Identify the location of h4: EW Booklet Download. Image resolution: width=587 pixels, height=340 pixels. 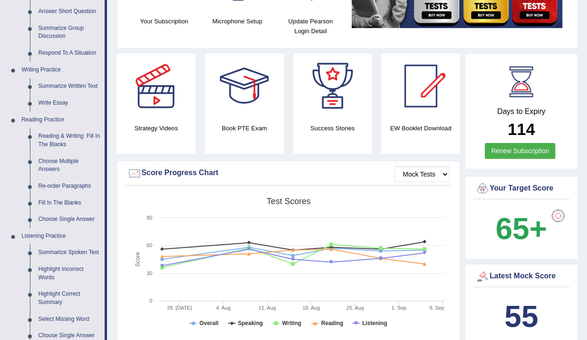
(420, 128).